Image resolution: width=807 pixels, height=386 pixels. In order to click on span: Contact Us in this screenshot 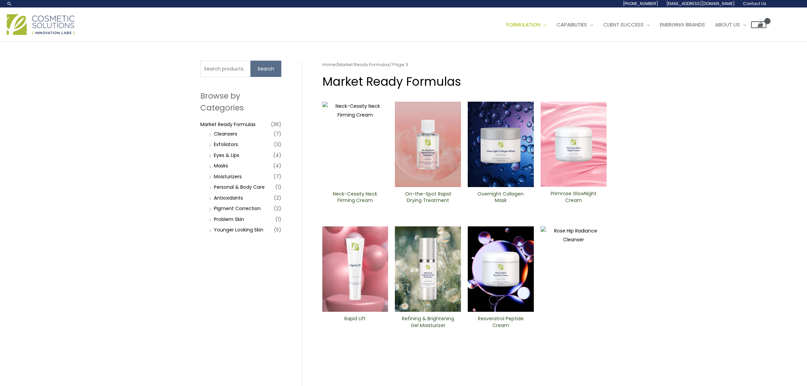, I will do `click(755, 3)`.